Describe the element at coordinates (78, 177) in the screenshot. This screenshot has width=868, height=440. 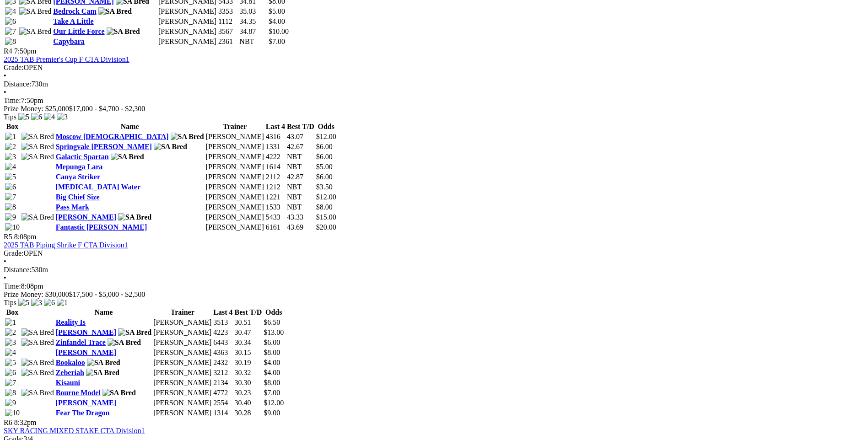
I see `a: Canya Striker` at that location.